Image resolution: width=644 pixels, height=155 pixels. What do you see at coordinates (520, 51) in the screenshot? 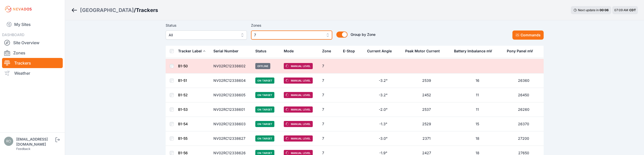
I see `div: Pony Panel mV` at bounding box center [520, 51].